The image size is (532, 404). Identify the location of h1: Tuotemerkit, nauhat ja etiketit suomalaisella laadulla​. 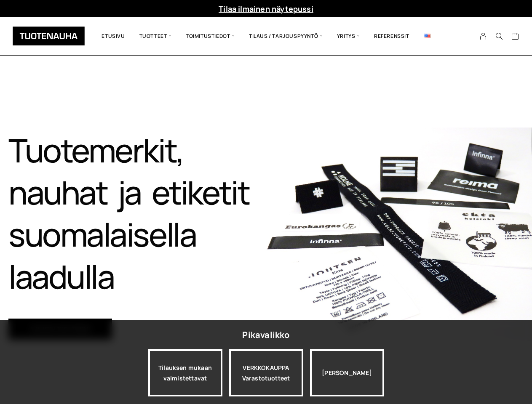
(137, 213).